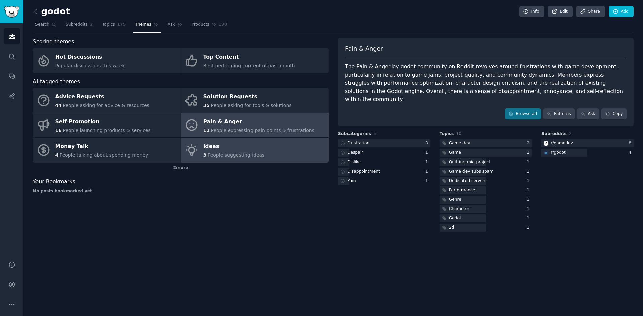 The image size is (643, 316). What do you see at coordinates (249, 57) in the screenshot?
I see `div: Top Content` at bounding box center [249, 57].